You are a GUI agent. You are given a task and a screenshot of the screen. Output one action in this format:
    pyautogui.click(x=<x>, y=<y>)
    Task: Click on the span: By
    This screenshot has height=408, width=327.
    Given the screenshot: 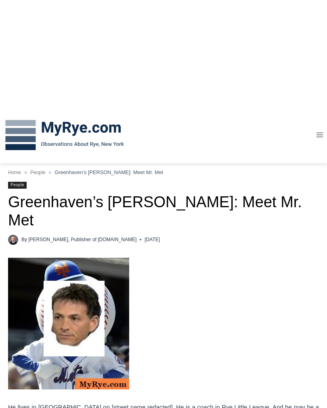 What is the action you would take?
    pyautogui.click(x=24, y=239)
    